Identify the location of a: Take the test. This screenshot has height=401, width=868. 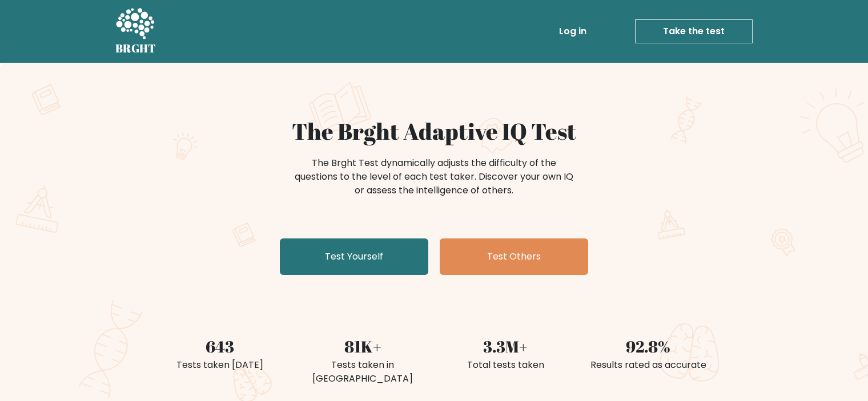
(694, 31).